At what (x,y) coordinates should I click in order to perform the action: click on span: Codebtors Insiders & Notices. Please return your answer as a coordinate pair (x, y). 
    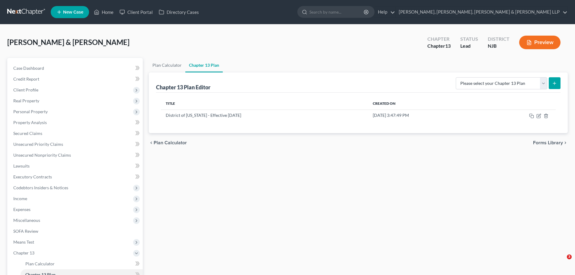
    Looking at the image, I should click on (41, 187).